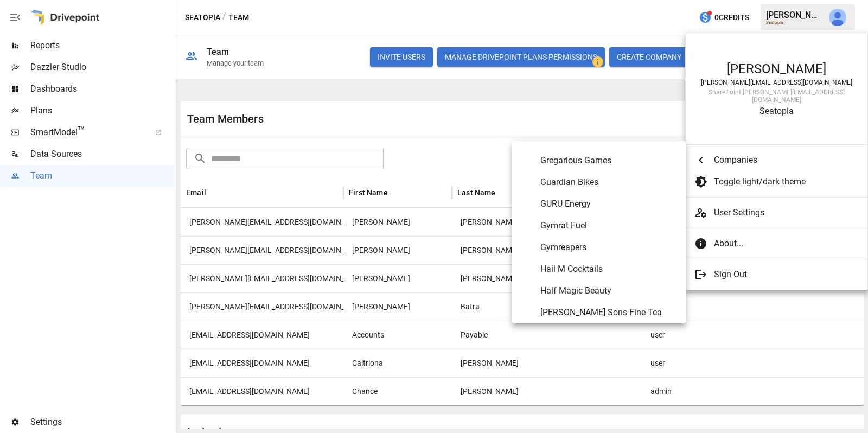 Image resolution: width=868 pixels, height=433 pixels. What do you see at coordinates (609, 291) in the screenshot?
I see `span: Half Magic Beauty` at bounding box center [609, 291].